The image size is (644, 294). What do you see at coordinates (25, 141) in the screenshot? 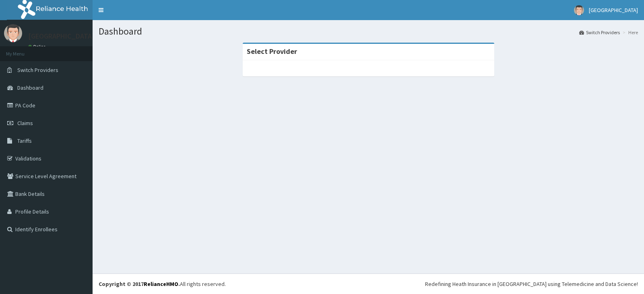
I see `span: Tariffs` at bounding box center [25, 141].